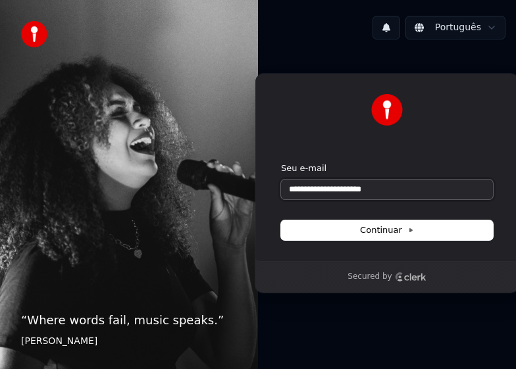  I want to click on label: Seu e-mail, so click(303, 168).